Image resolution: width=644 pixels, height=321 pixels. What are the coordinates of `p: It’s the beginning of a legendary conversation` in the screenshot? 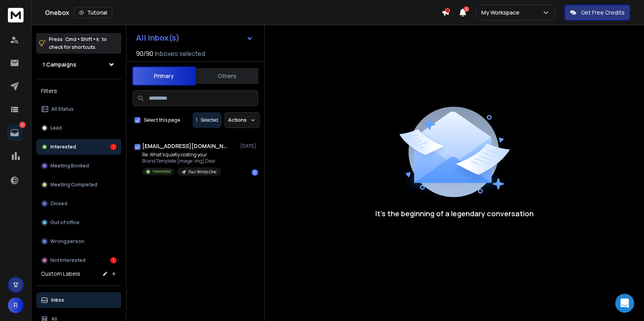 It's located at (455, 214).